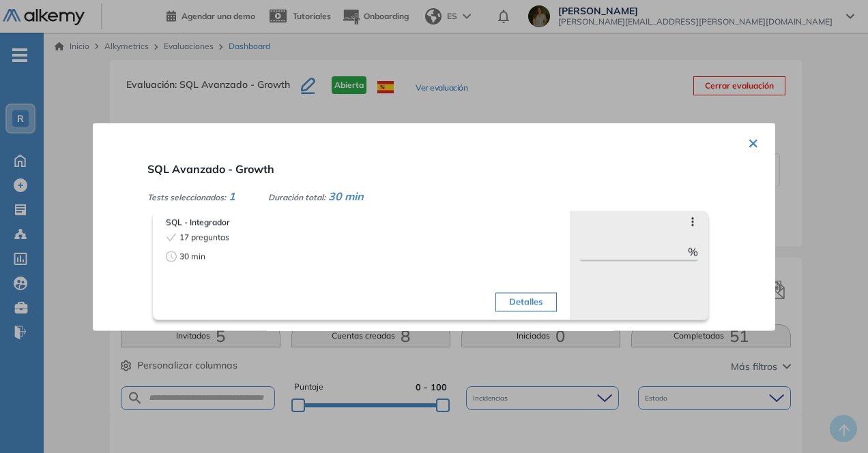 The height and width of the screenshot is (453, 868). I want to click on div: Widget de chat, so click(833, 421).